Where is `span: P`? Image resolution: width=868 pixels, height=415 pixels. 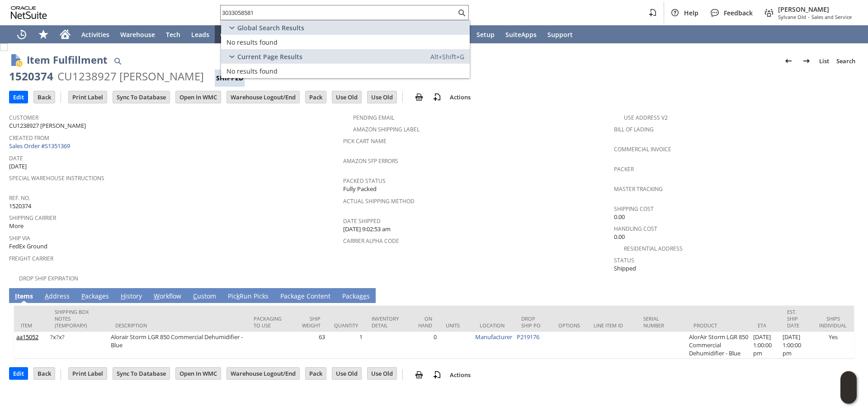
span: P is located at coordinates (83, 296).